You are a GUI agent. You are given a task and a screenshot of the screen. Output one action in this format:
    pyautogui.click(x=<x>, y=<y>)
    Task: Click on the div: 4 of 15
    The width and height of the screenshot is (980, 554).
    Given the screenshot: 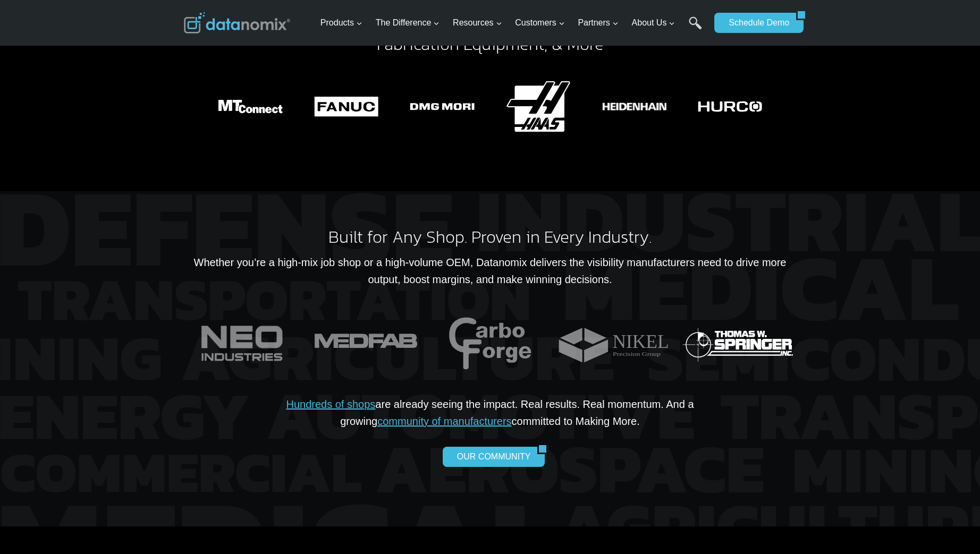 What is the action you would take?
    pyautogui.click(x=538, y=106)
    